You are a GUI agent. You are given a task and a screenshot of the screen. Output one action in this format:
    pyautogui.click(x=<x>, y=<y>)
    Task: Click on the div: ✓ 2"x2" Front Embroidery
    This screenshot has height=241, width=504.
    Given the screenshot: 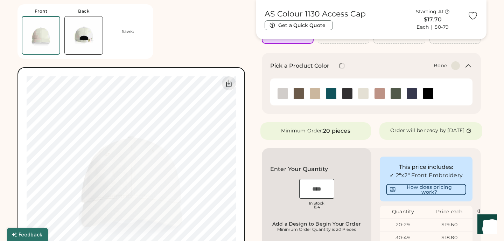 What is the action you would take?
    pyautogui.click(x=426, y=176)
    